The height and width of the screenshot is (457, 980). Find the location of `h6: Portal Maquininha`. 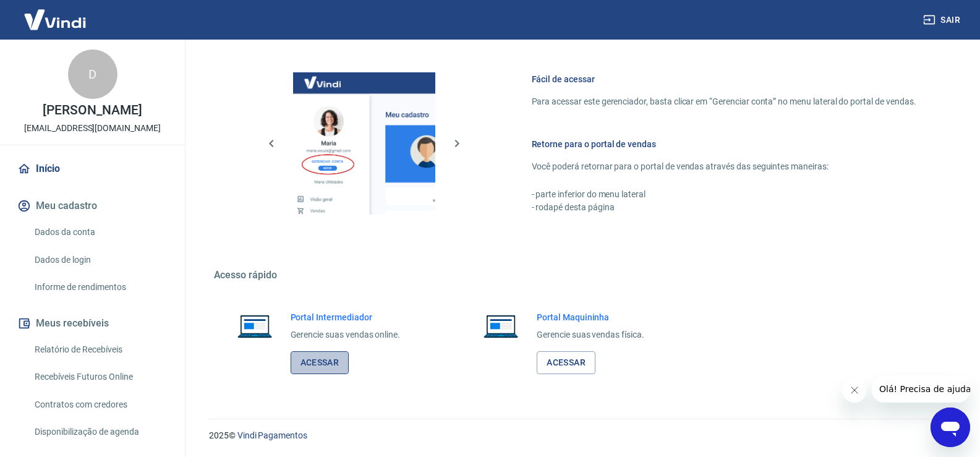

h6: Portal Maquininha is located at coordinates (591, 317).